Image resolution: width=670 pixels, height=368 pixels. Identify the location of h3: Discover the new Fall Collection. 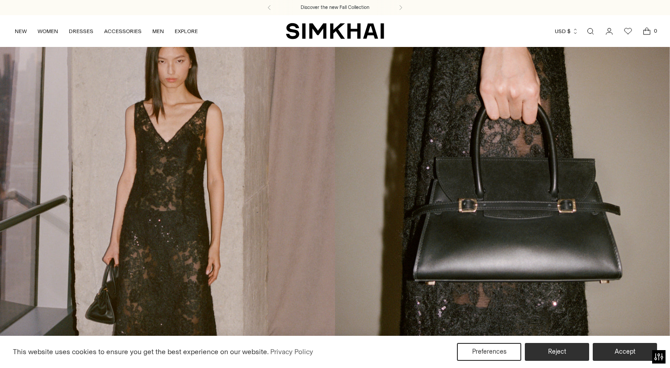
(335, 8).